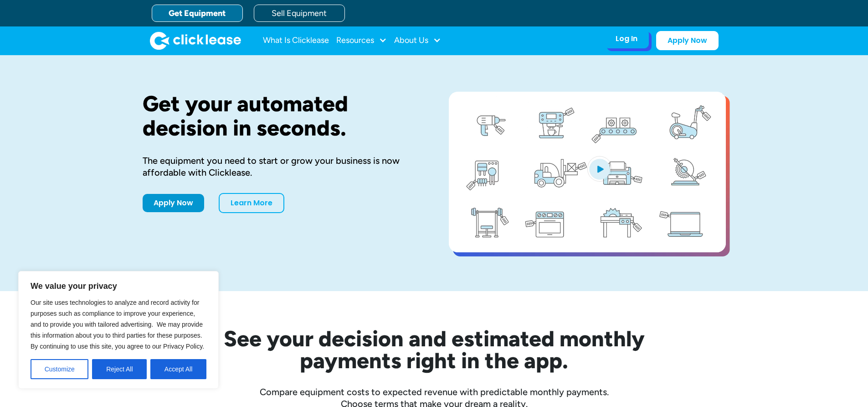  Describe the element at coordinates (299, 14) in the screenshot. I see `a: Sell Equipment` at that location.